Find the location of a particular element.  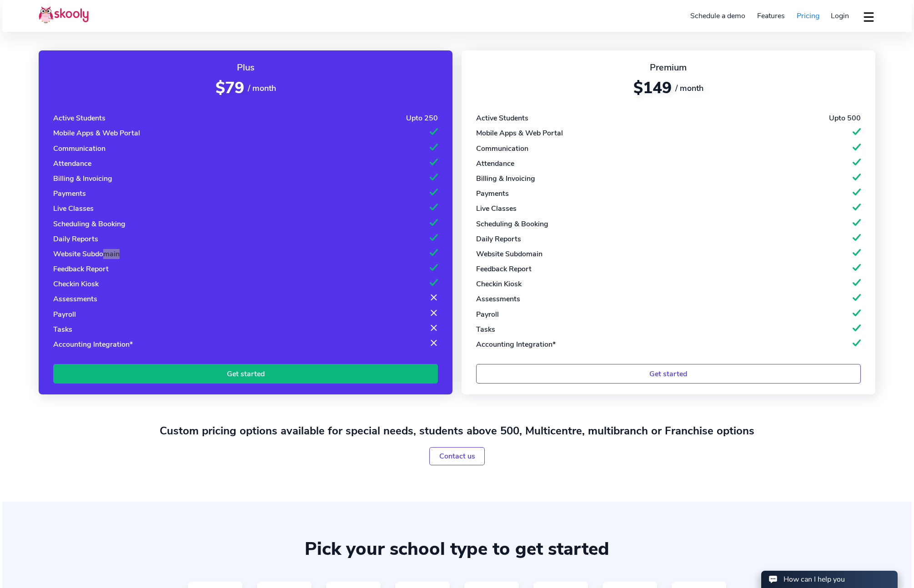

button: dropdown menu is located at coordinates (868, 17).